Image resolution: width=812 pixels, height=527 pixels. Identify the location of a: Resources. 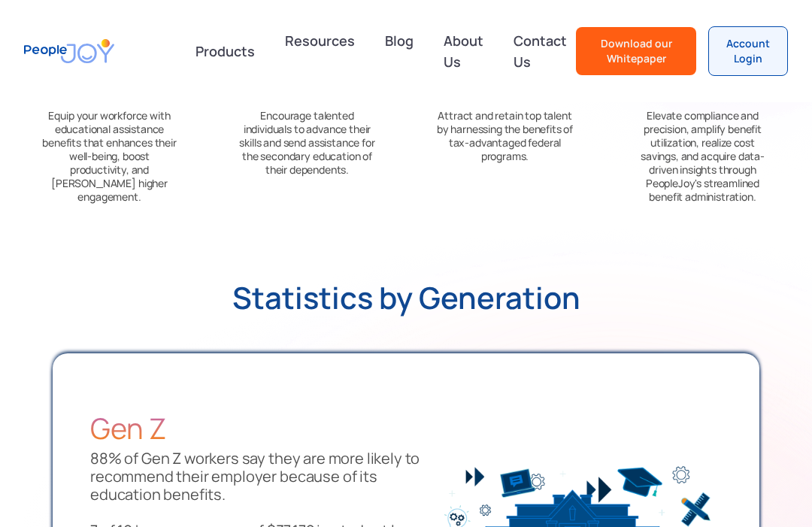
(320, 51).